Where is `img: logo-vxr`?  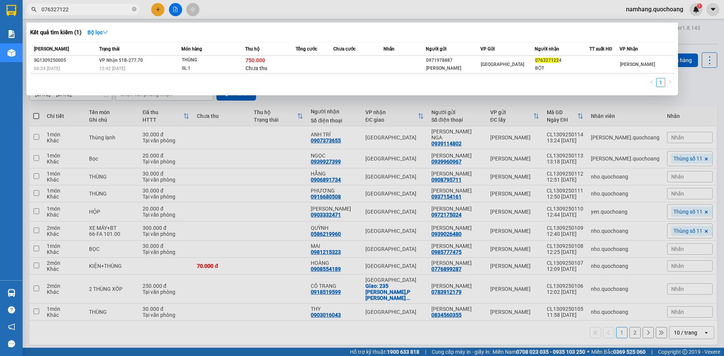
img: logo-vxr is located at coordinates (11, 11).